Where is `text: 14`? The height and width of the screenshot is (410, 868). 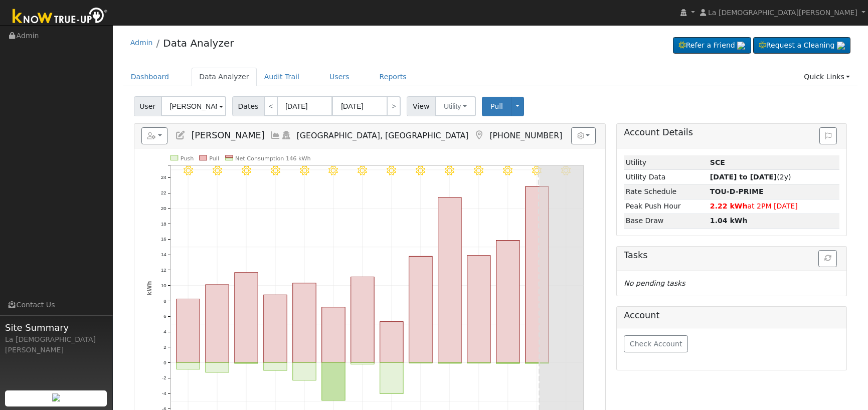 text: 14 is located at coordinates (164, 255).